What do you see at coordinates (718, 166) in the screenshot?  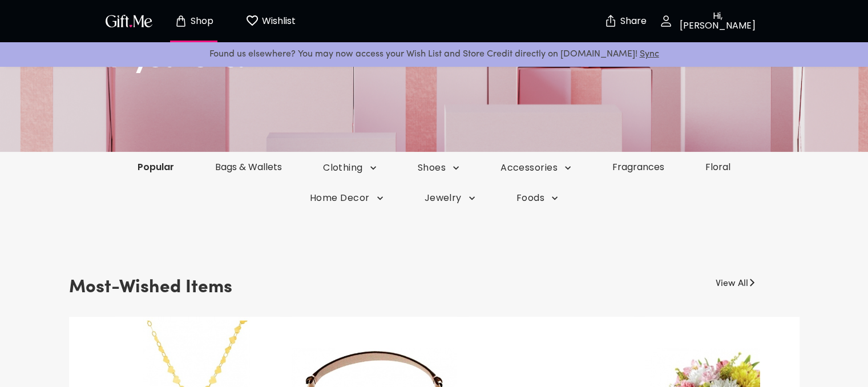 I see `a: Floral` at bounding box center [718, 166].